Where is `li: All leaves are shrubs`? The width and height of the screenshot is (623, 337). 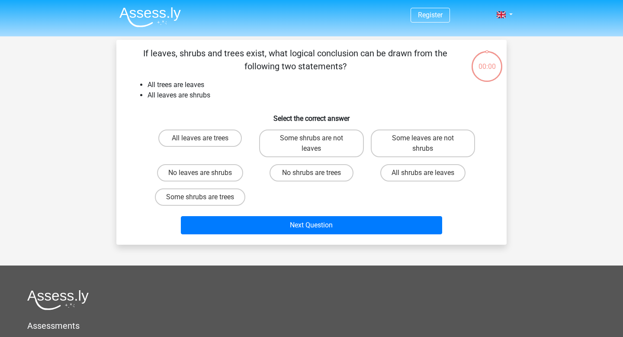 li: All leaves are shrubs is located at coordinates (320, 95).